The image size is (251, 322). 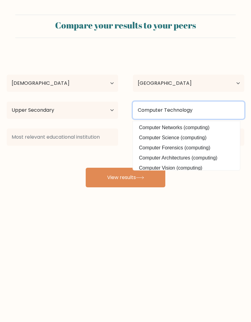 What do you see at coordinates (62, 137) in the screenshot?
I see `input: Most relevant educational institution` at bounding box center [62, 137].